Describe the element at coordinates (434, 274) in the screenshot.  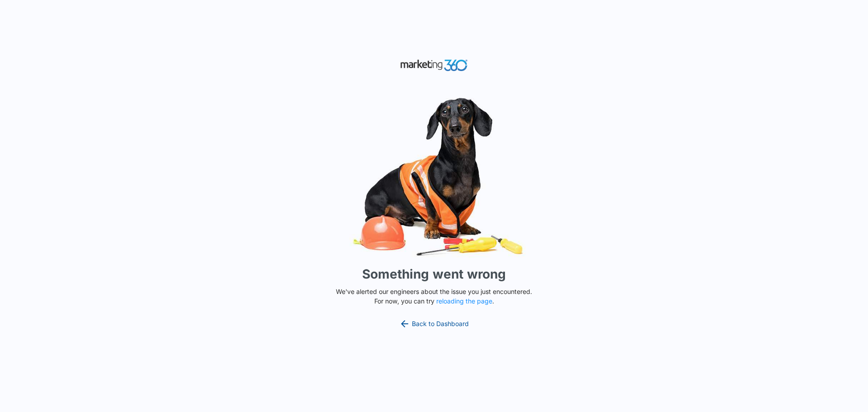
I see `h1: Something went wrong` at that location.